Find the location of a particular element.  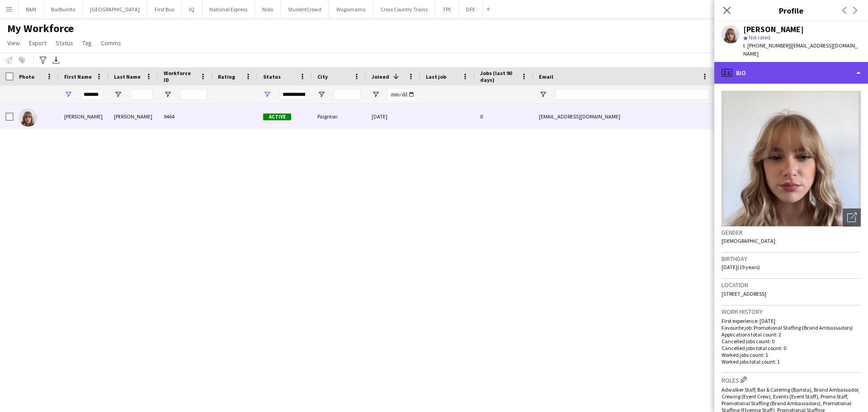

app-action-btn: Advanced filters is located at coordinates (43, 60).